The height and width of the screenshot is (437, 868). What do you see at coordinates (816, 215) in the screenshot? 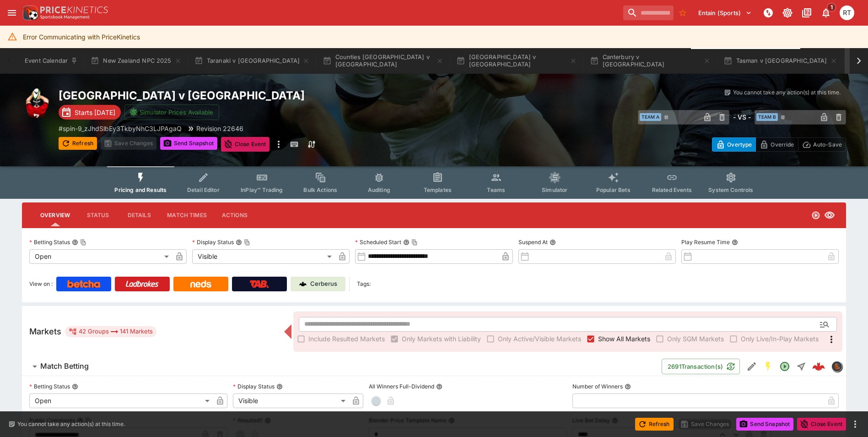
I see `svg: Open` at bounding box center [816, 215].